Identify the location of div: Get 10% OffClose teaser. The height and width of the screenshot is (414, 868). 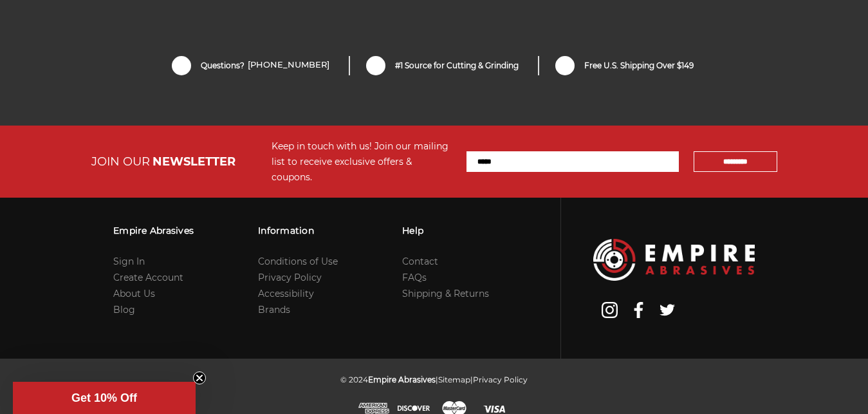
(104, 398).